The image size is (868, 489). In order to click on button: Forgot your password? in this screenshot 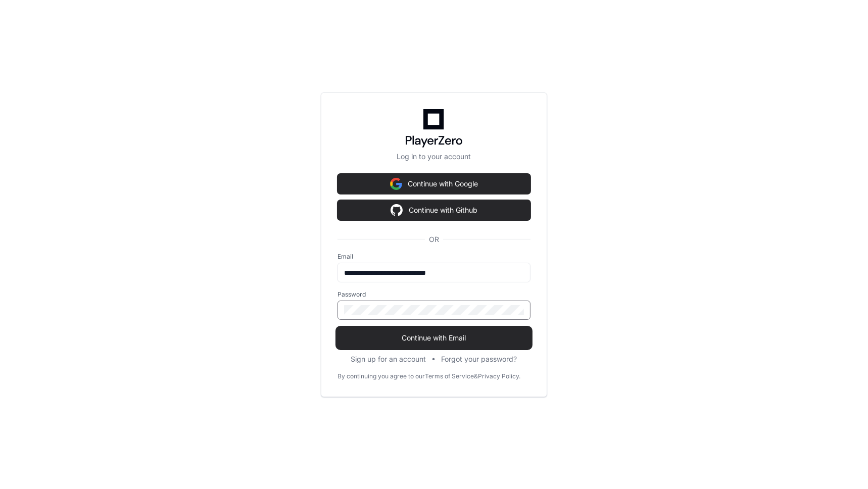, I will do `click(479, 360)`.